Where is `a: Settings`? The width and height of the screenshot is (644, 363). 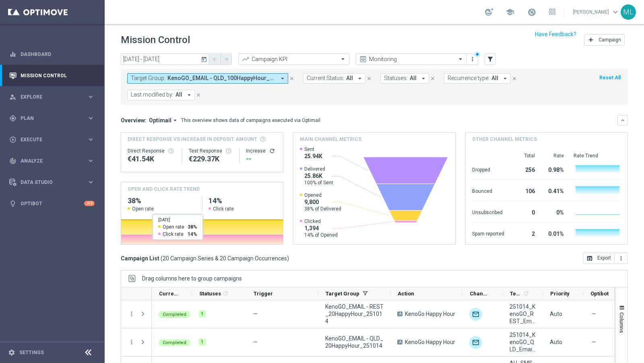
a: Settings is located at coordinates (31, 353).